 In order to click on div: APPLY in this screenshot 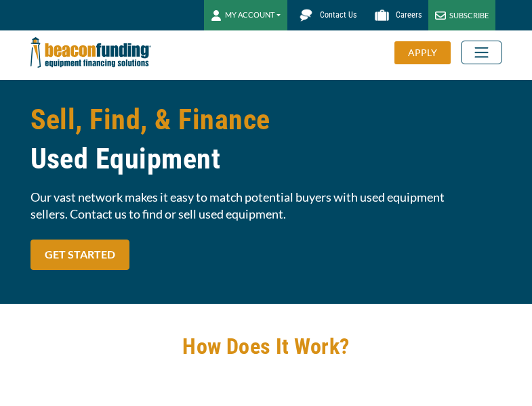, I will do `click(422, 53)`.